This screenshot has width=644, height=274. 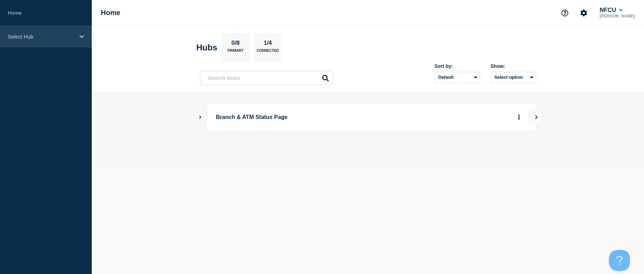 What do you see at coordinates (513, 66) in the screenshot?
I see `div: Show:` at bounding box center [513, 66].